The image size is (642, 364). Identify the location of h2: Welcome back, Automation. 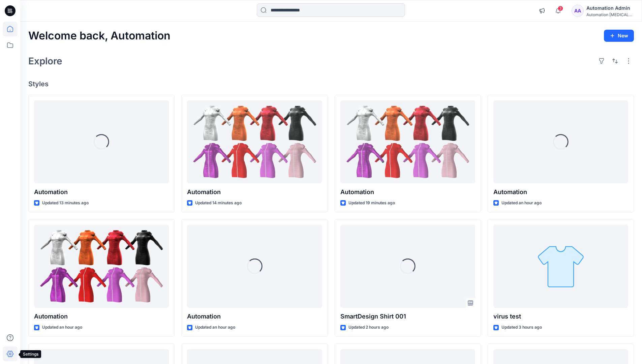
(100, 36).